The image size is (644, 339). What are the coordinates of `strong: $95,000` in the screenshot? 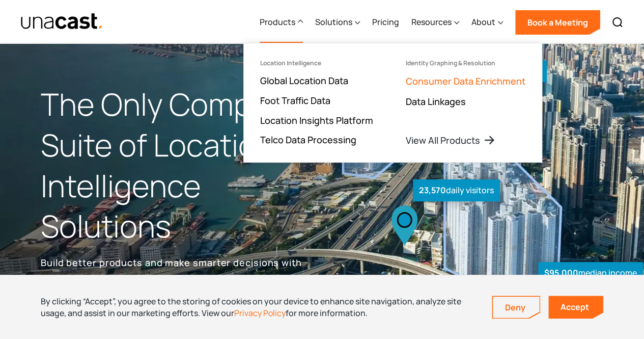 It's located at (561, 272).